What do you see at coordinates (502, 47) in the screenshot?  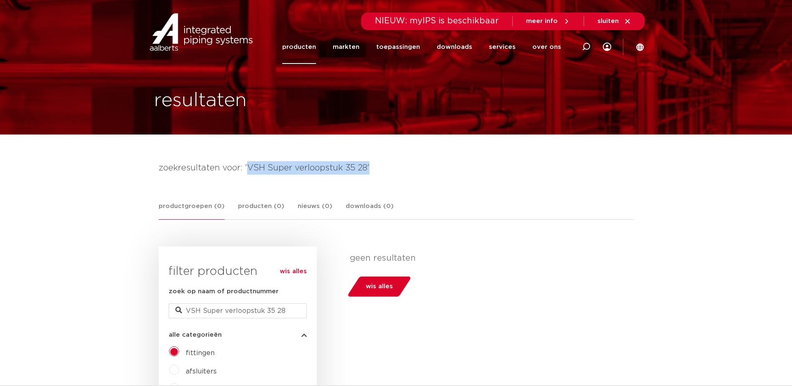 I see `a: services` at bounding box center [502, 47].